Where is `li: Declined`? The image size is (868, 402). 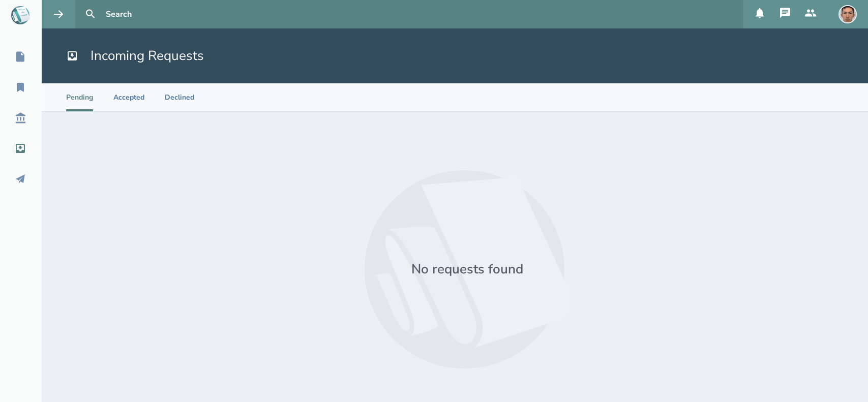 li: Declined is located at coordinates (180, 97).